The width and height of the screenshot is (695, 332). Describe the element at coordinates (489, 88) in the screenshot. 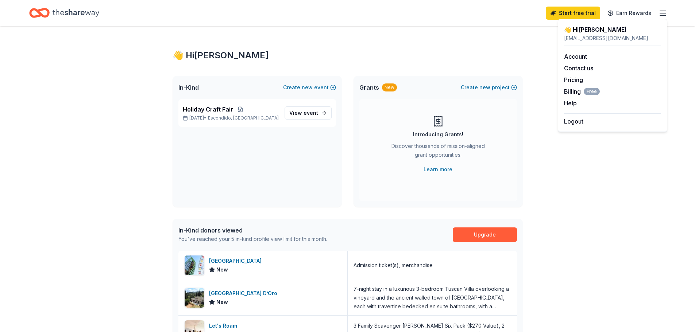

I see `button: Createnewproject` at that location.